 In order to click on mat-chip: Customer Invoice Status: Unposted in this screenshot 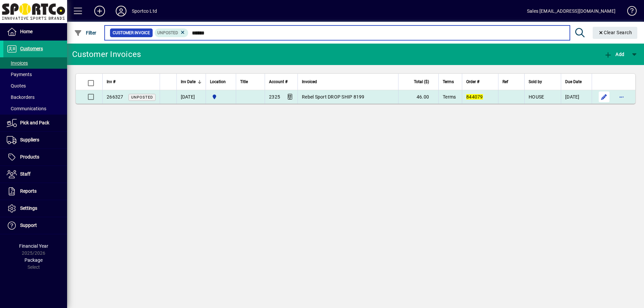, I will do `click(171, 33)`.